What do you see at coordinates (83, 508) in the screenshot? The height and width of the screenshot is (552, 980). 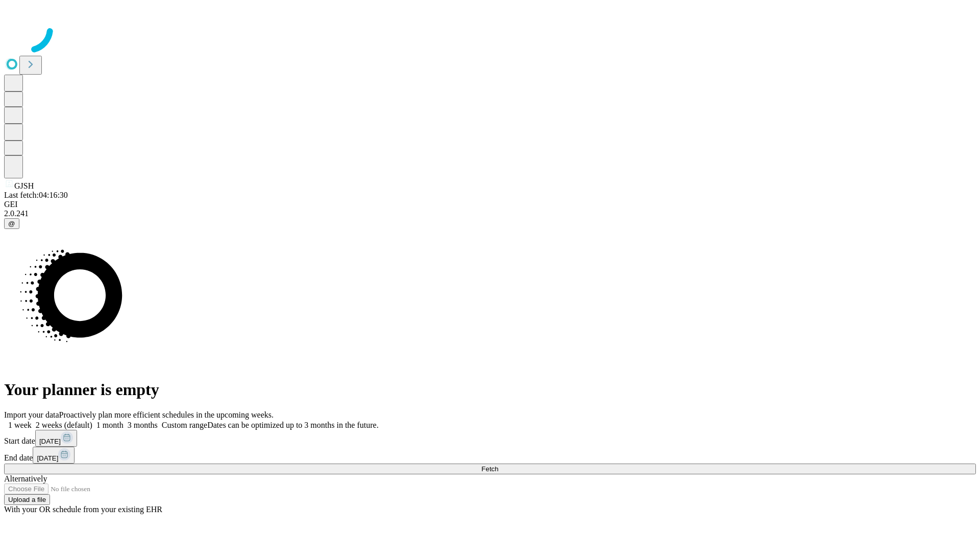 I see `span: With your OR schedule from your existing EHR` at bounding box center [83, 508].